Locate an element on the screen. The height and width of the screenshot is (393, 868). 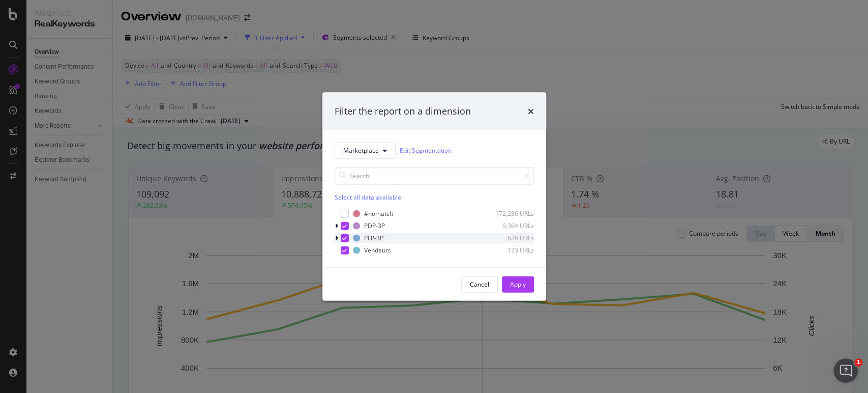
div: #nomatch is located at coordinates (378, 213).